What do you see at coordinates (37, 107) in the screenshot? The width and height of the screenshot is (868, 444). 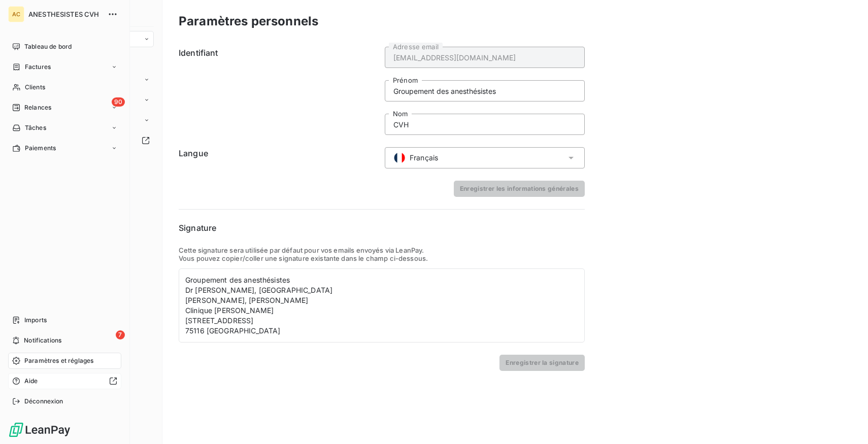 I see `span: Relances` at bounding box center [37, 107].